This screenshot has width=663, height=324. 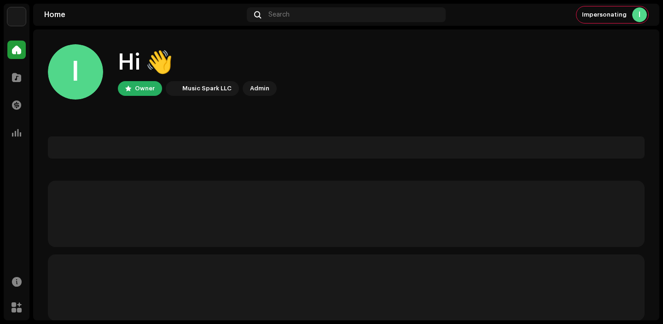 I want to click on span: Search, so click(x=279, y=15).